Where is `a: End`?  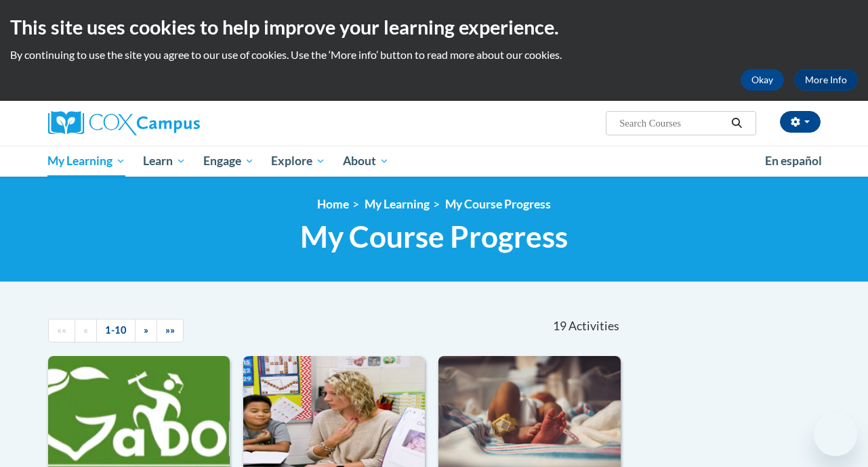
a: End is located at coordinates (170, 331).